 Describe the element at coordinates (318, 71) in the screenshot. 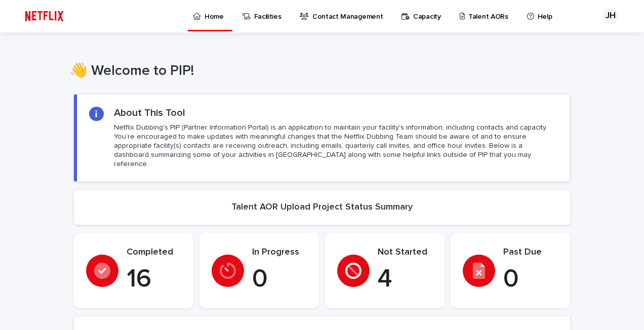

I see `h1: 👋 Welcome to PIP!` at that location.